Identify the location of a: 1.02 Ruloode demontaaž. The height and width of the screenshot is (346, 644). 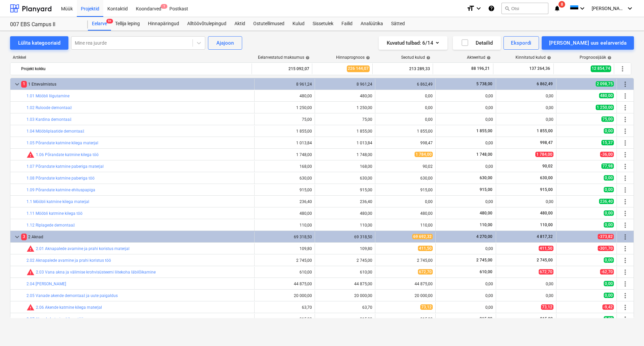
(49, 107).